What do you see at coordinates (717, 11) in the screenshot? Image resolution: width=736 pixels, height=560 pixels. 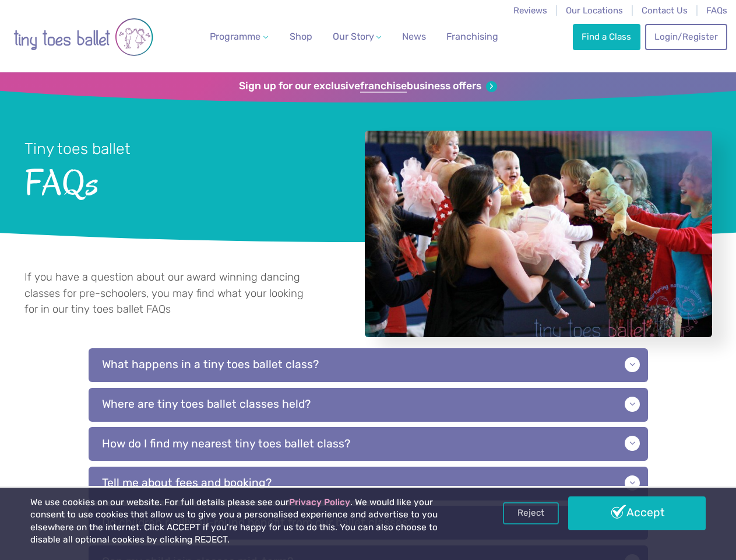 I see `a: FAQs` at bounding box center [717, 11].